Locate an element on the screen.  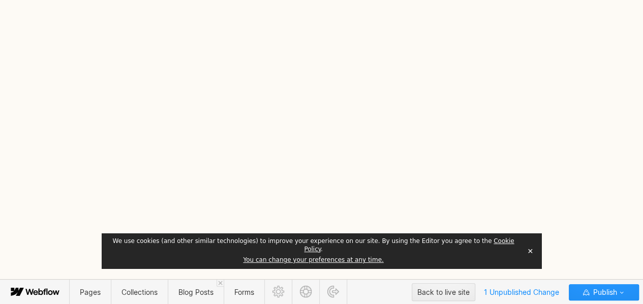
a: Close 'Blog Posts' tab is located at coordinates (220, 283).